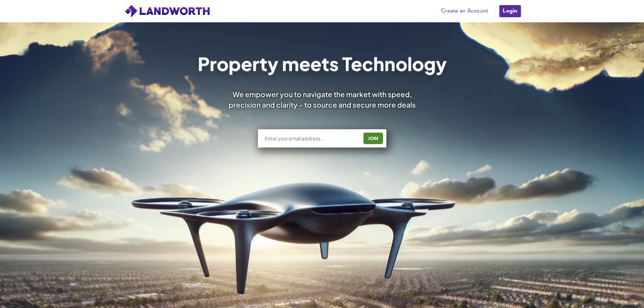 The width and height of the screenshot is (644, 308). What do you see at coordinates (465, 11) in the screenshot?
I see `a: Create an Account` at bounding box center [465, 11].